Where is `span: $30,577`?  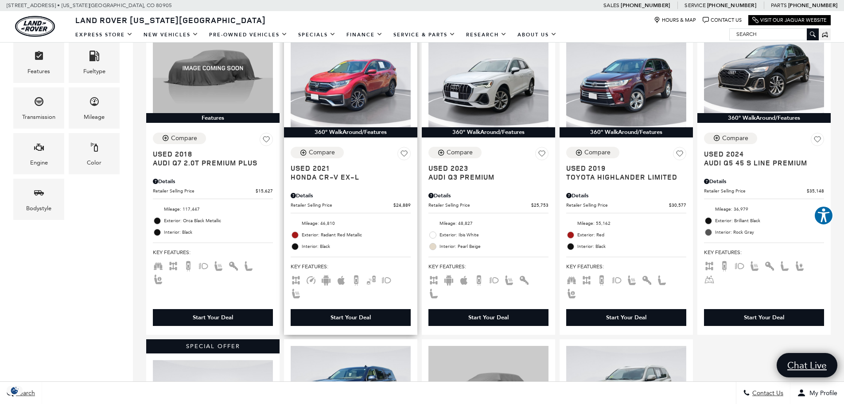 span: $30,577 is located at coordinates (677, 205).